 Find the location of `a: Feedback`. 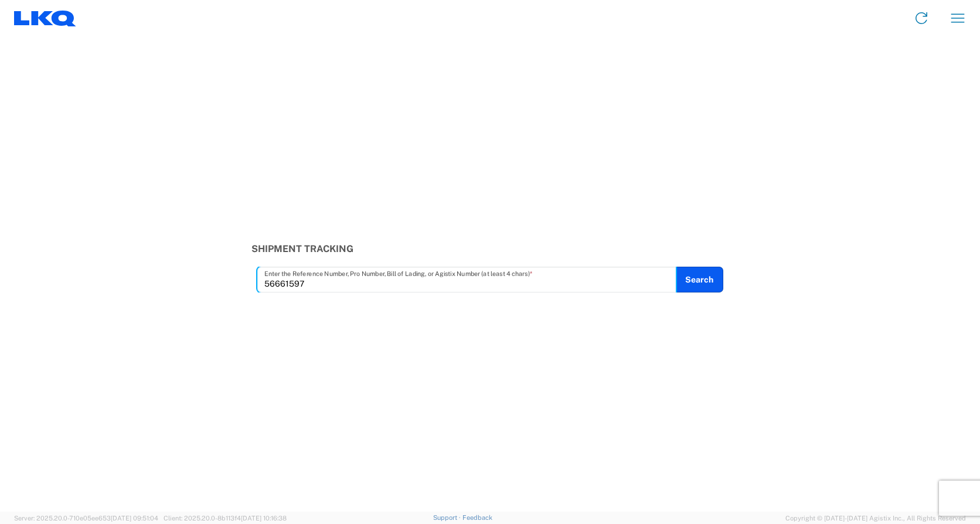

a: Feedback is located at coordinates (477, 518).